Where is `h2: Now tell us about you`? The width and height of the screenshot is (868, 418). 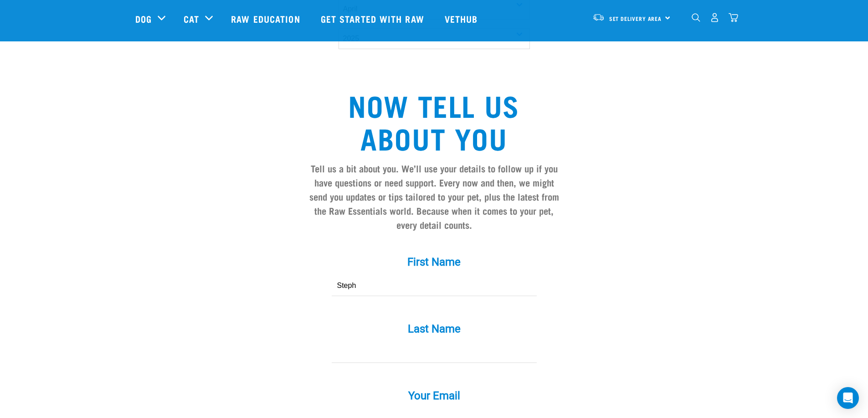 h2: Now tell us about you is located at coordinates (434, 121).